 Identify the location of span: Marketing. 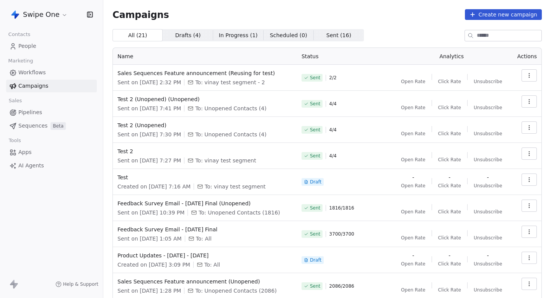
(21, 61).